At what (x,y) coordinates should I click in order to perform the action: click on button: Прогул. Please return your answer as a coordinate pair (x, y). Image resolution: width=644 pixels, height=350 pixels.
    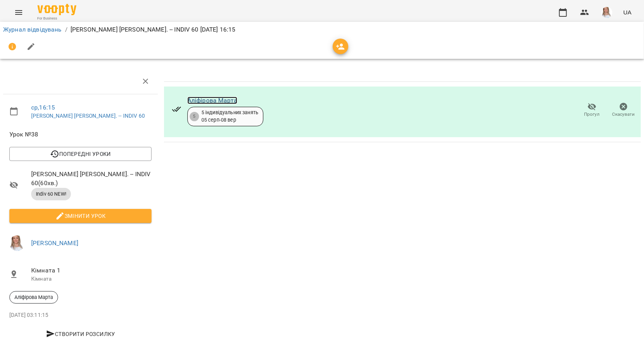
    Looking at the image, I should click on (592, 111).